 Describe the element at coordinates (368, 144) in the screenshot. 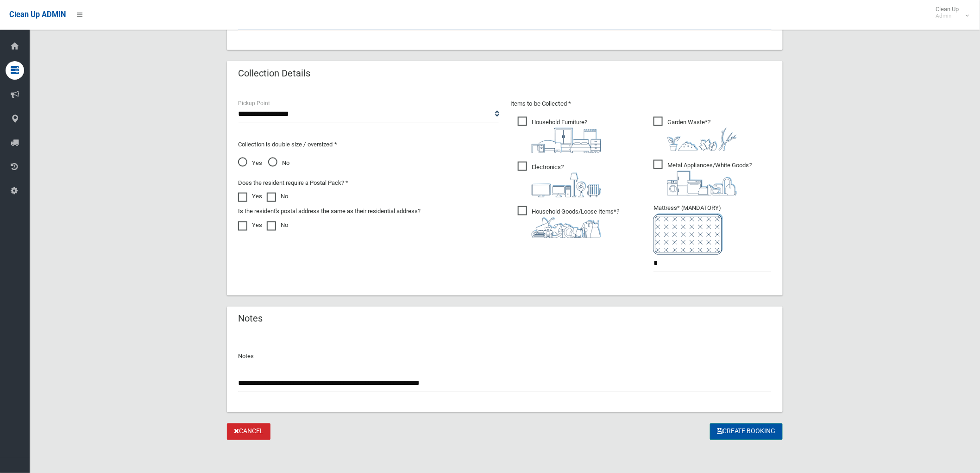

I see `p: Collection is double size / oversized *` at that location.